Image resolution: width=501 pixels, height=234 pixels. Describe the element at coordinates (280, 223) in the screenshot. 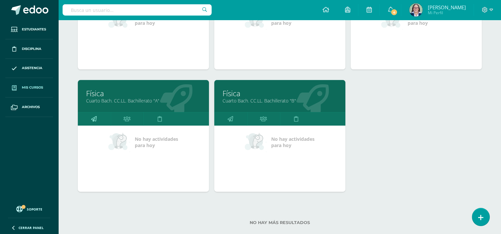

I see `label: No hay más resultados` at that location.